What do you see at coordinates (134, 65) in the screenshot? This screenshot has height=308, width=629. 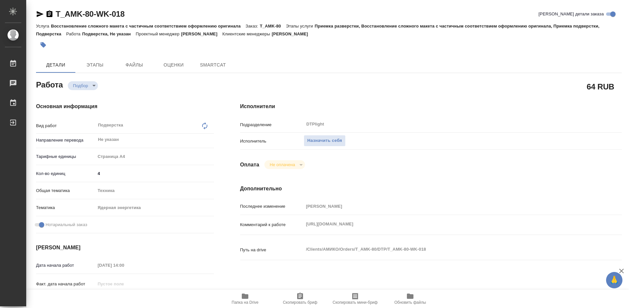 I see `span: Файлы` at bounding box center [134, 65].